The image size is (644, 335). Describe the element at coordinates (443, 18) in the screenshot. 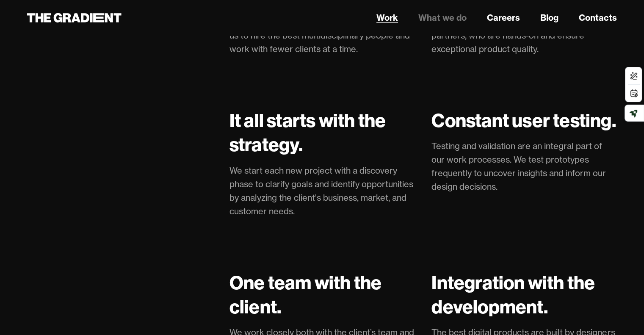

I see `a: What we do` at that location.